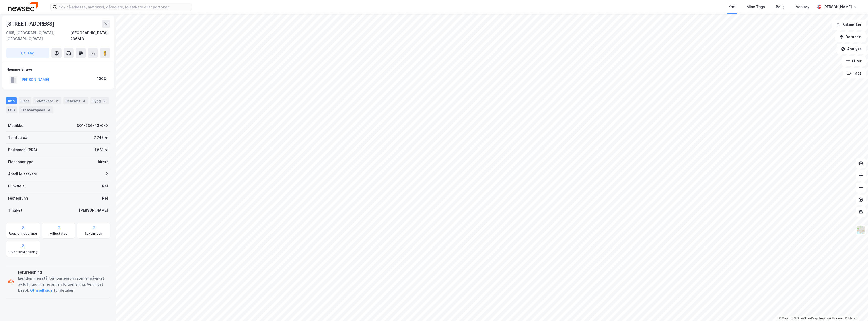 The height and width of the screenshot is (321, 868). I want to click on img: Z, so click(861, 230).